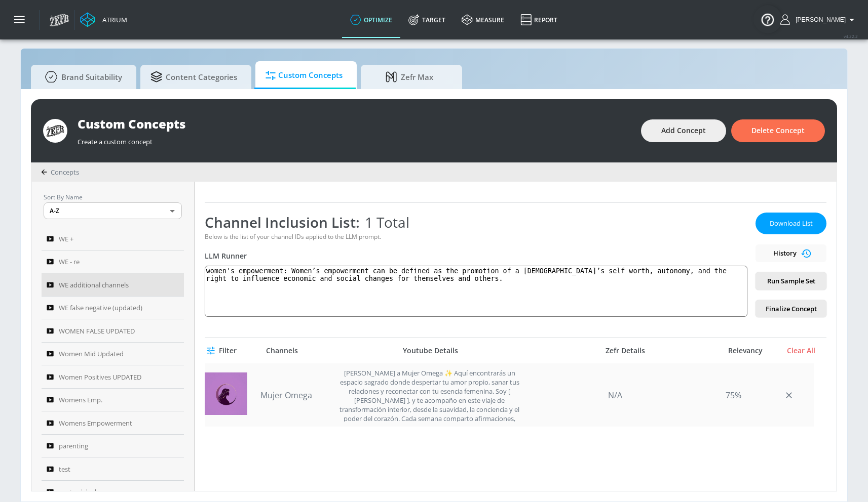 The height and width of the screenshot is (502, 868). What do you see at coordinates (791, 223) in the screenshot?
I see `span: Download List` at bounding box center [791, 223].